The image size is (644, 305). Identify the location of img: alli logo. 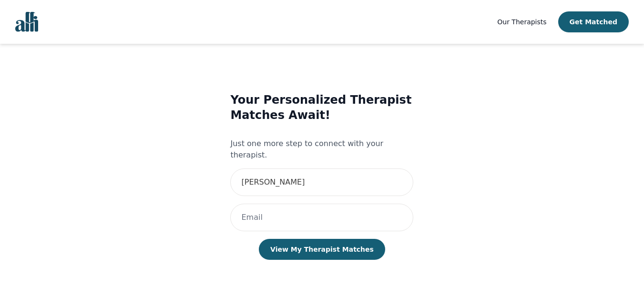
(27, 22).